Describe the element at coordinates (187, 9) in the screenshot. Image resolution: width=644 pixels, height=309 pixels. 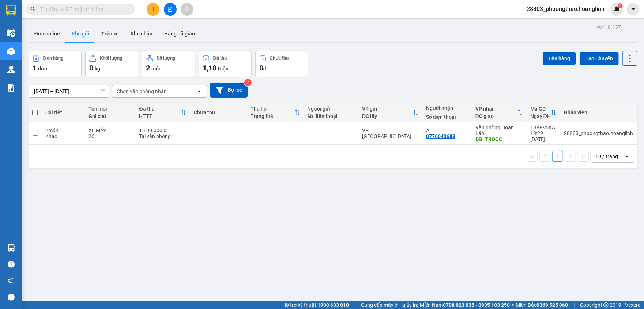
I see `span: aim` at that location.